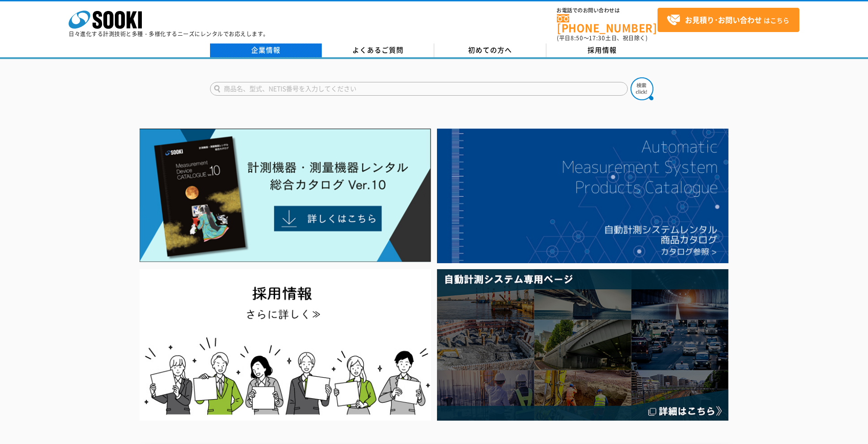 The image size is (868, 444). Describe the element at coordinates (723, 20) in the screenshot. I see `strong: お見積り･お問い合わせ` at that location.